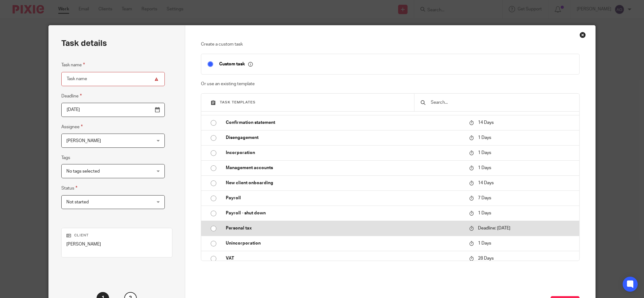 The width and height of the screenshot is (644, 298). I want to click on div: Close this dialog window, so click(582, 35).